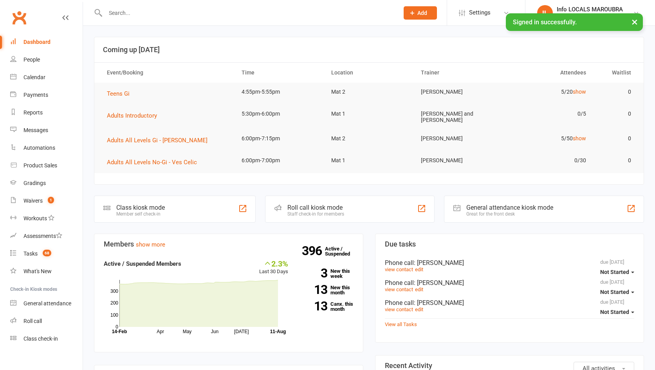 The height and width of the screenshot is (370, 655). Describe the element at coordinates (46, 165) in the screenshot. I see `a: Product Sales` at that location.